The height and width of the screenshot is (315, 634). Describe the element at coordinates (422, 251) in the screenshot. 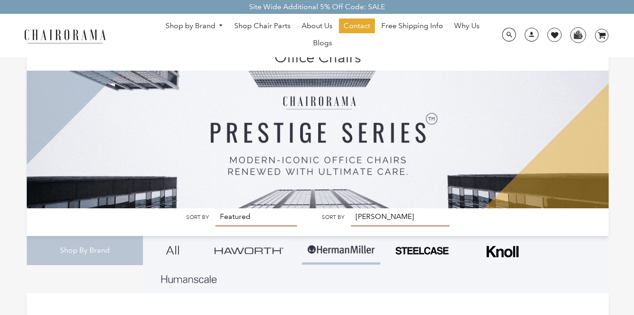

I see `img: PHOTO-2024-07-09-00-53-10-removebg-preview.png` at that location.